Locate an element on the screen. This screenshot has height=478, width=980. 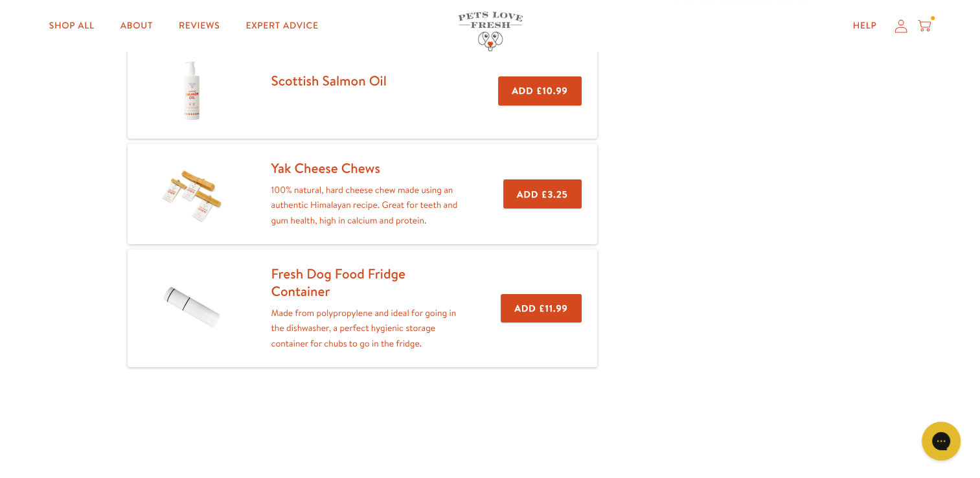
a: Expert Advice is located at coordinates (282, 26).